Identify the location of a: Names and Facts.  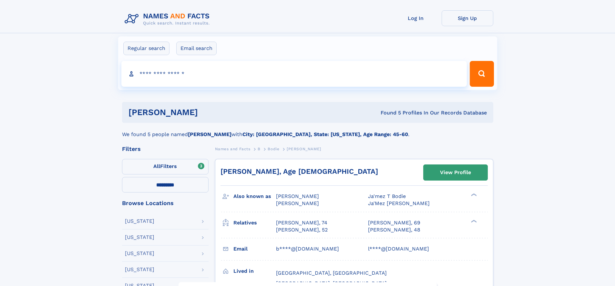
(233, 149).